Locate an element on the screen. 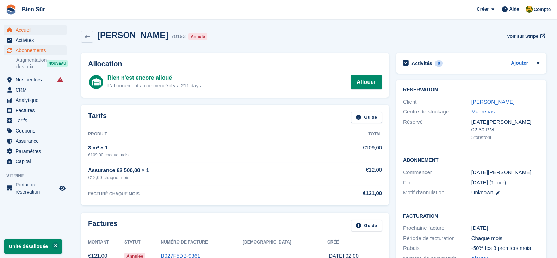  time: 2025-01-28 00:00:00 UTC is located at coordinates (502, 172).